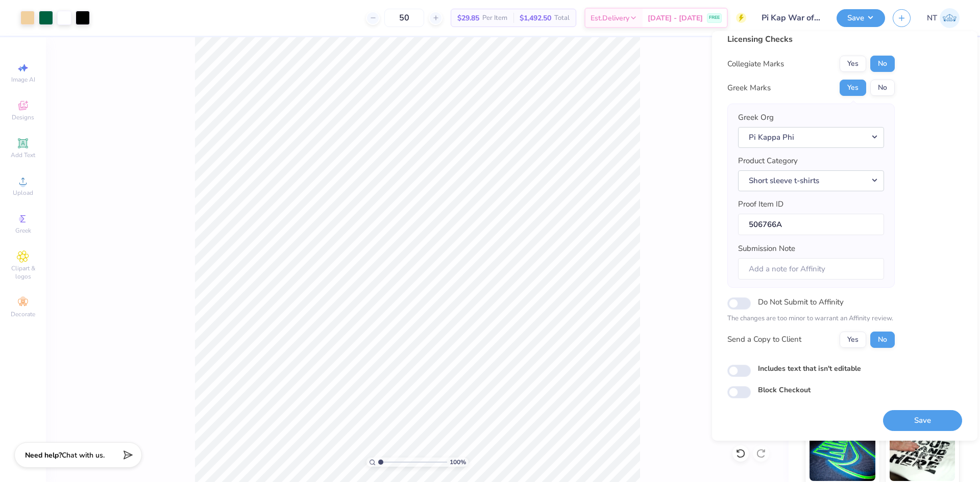 The height and width of the screenshot is (482, 980). I want to click on div: Send a Copy to Client, so click(765, 339).